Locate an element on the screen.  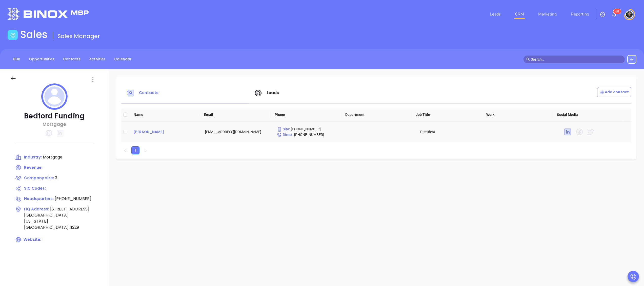
p: Mortgage is located at coordinates (54, 124).